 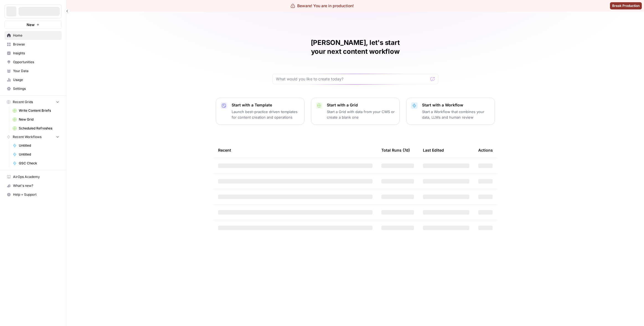 What do you see at coordinates (27, 137) in the screenshot?
I see `span: Recent Workflows` at bounding box center [27, 137].